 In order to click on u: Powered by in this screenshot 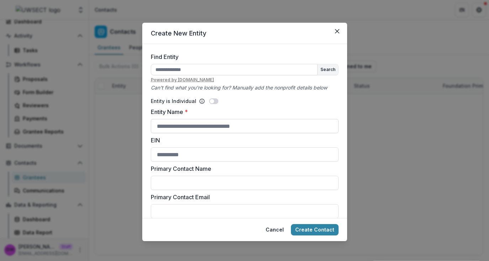, I will do `click(245, 80)`.